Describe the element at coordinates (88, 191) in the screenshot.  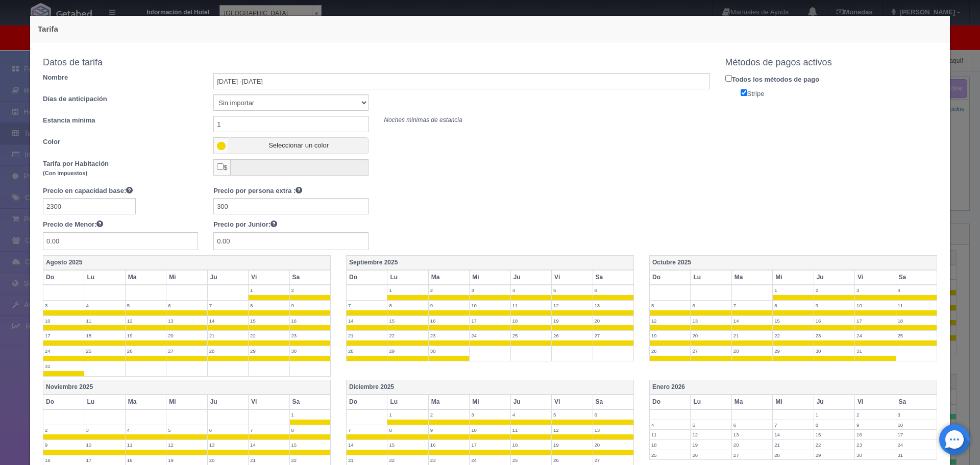
I see `label: Precio en capacidad base:` at that location.